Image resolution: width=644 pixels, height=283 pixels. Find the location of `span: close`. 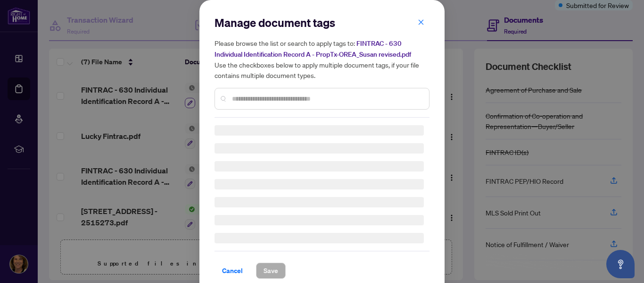

span: close is located at coordinates (421, 22).